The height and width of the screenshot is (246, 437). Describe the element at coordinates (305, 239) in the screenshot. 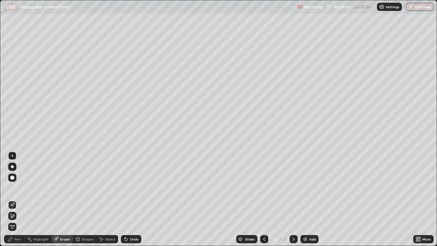

I see `img: add-slide-button` at that location.